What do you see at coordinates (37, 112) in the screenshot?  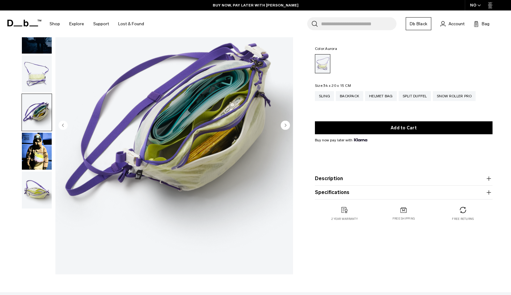 I see `button: Weigh_Lighter_Sling_10L_3.png` at bounding box center [37, 112].